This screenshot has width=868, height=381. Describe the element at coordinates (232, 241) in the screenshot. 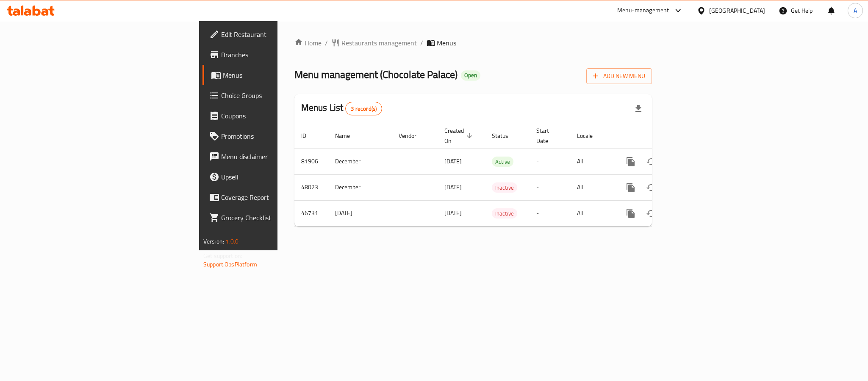

I see `span: 1.0.0` at that location.